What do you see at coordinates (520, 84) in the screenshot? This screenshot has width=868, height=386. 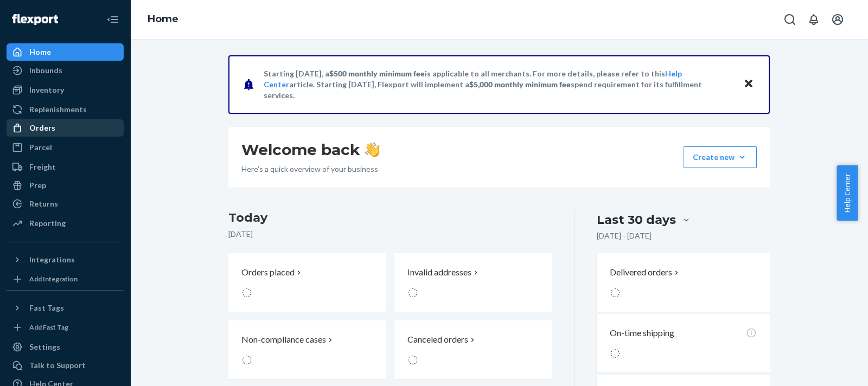 I see `span: $5,000 monthly minimum fee` at bounding box center [520, 84].